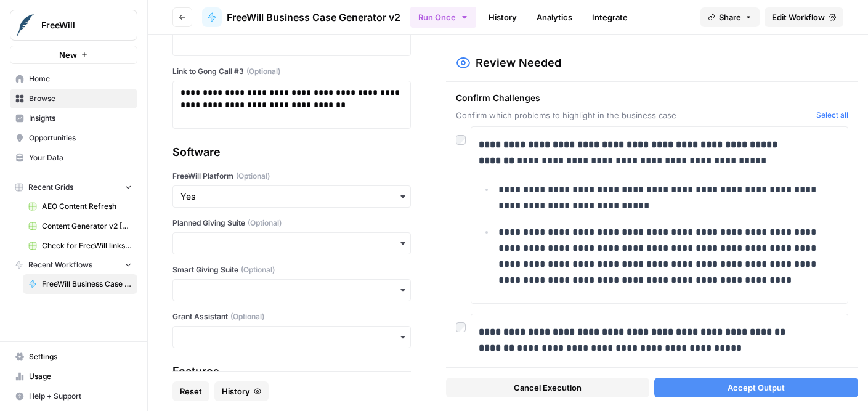  What do you see at coordinates (80, 207) in the screenshot?
I see `a: AEO Content Refresh` at bounding box center [80, 207].